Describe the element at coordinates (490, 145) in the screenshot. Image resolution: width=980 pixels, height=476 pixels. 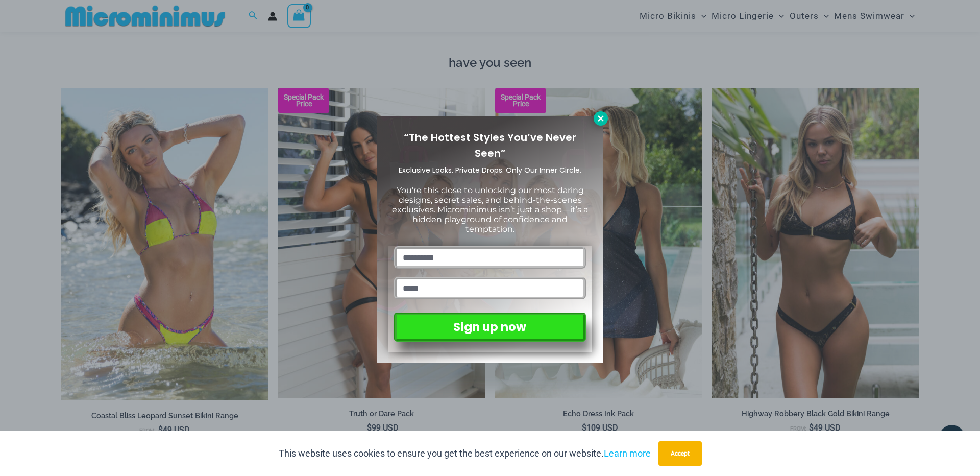
I see `span: “The Hottest Styles You’ve Never Seen”` at that location.